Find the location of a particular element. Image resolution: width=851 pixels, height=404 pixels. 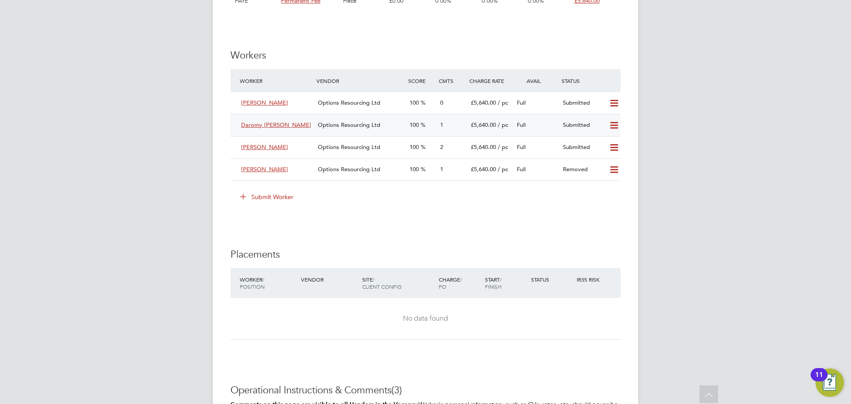

div: Avail is located at coordinates (536, 81).